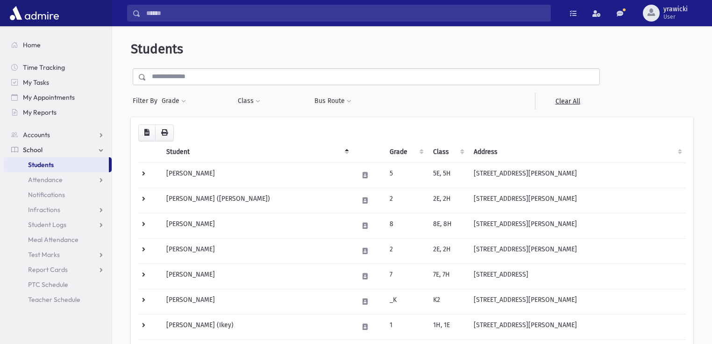  What do you see at coordinates (58, 194) in the screenshot?
I see `a: Notifications` at bounding box center [58, 194].